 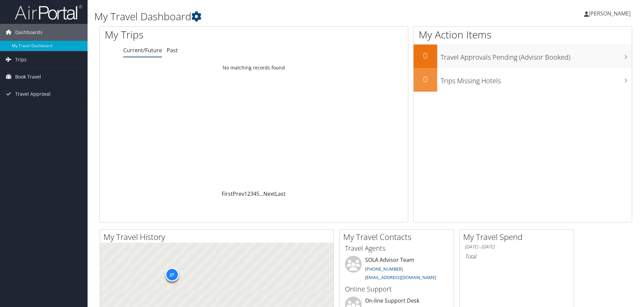 I want to click on td: No matching records found, so click(x=254, y=68).